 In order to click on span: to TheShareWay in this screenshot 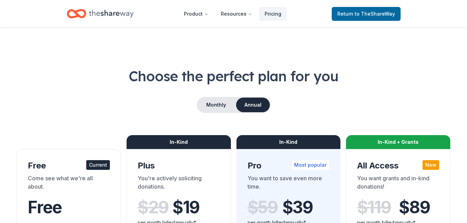, I will do `click(375, 14)`.